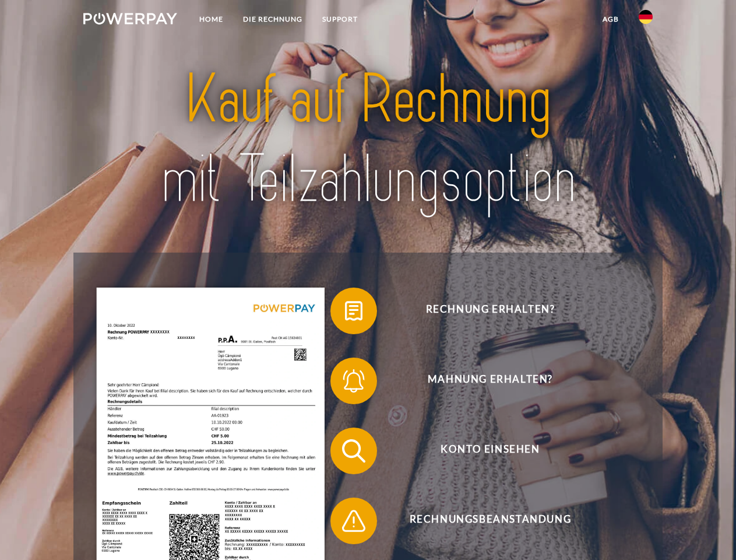  What do you see at coordinates (130, 19) in the screenshot?
I see `img: logo-powerpay-white.svg` at bounding box center [130, 19].